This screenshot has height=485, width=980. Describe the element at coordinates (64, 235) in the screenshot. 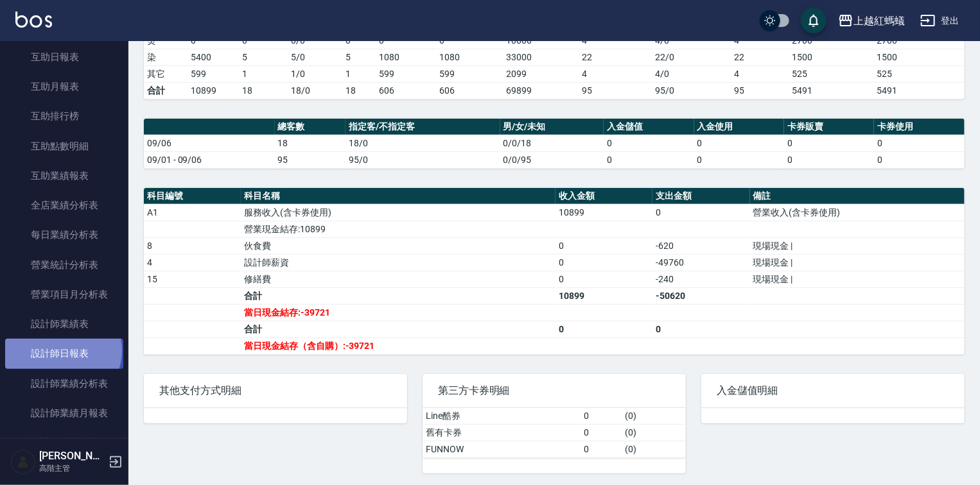

I see `a: 每日業績分析表` at that location.